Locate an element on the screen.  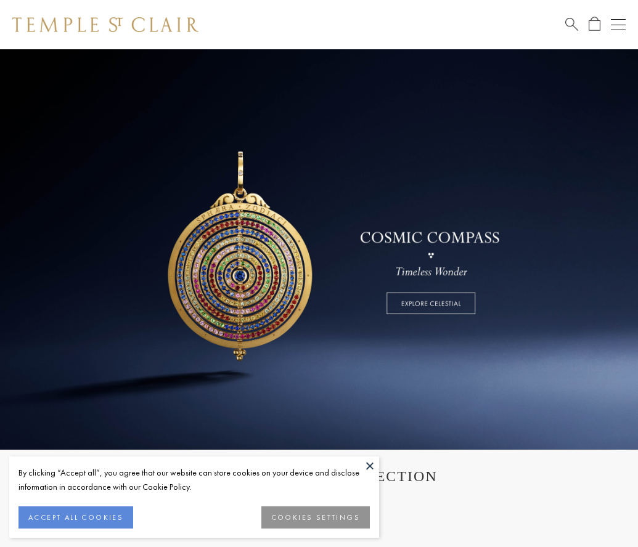
a: Open Shopping Bag is located at coordinates (594, 24).